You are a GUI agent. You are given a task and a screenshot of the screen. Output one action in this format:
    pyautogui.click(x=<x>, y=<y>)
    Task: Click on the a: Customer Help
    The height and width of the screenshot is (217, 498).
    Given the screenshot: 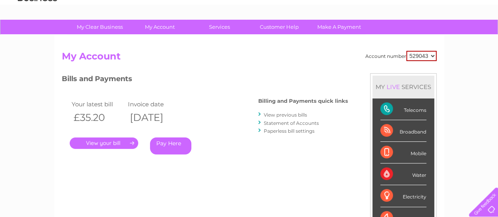 What is the action you would take?
    pyautogui.click(x=279, y=27)
    